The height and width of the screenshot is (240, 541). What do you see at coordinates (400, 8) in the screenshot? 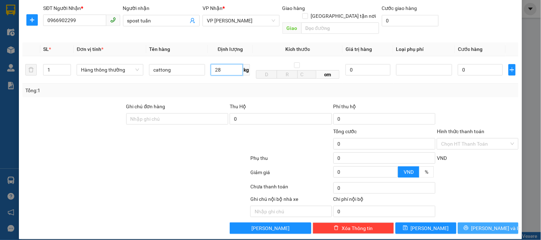
I see `label: Cước giao hàng` at bounding box center [400, 8].